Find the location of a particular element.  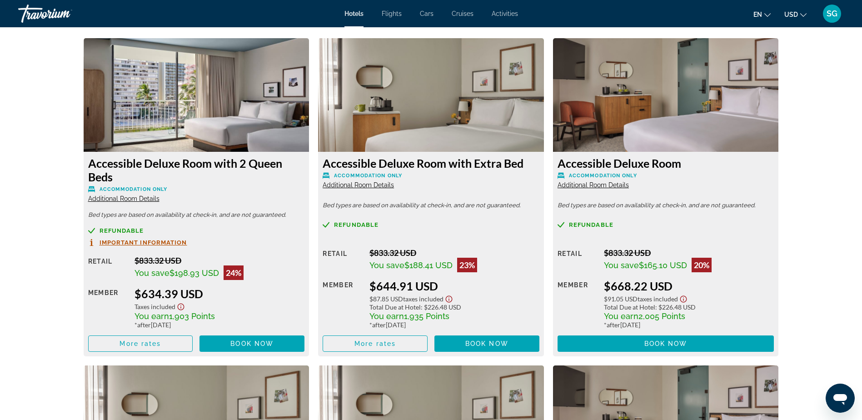

h3: Accessible Deluxe Room with Extra Bed is located at coordinates (431, 163).